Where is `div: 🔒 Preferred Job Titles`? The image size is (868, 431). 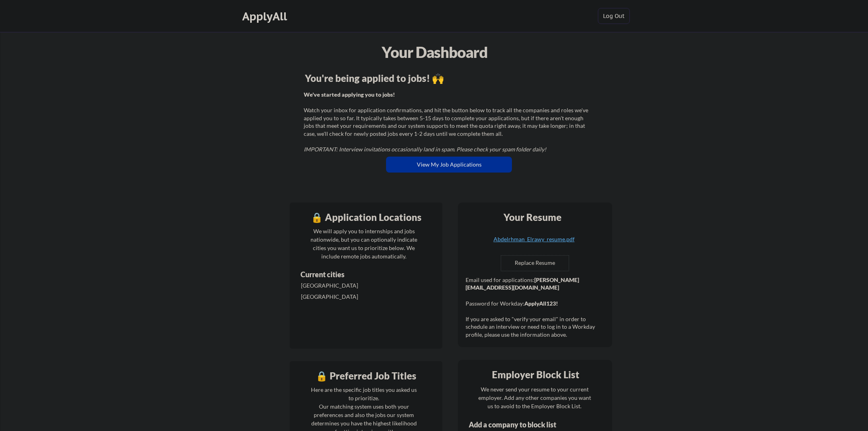
div: 🔒 Preferred Job Titles is located at coordinates (366, 376).